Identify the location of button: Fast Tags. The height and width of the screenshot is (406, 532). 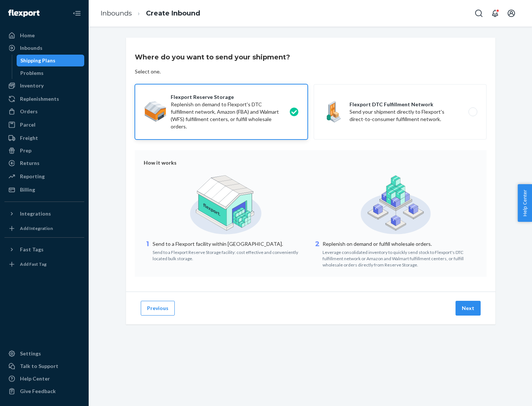
(44, 249).